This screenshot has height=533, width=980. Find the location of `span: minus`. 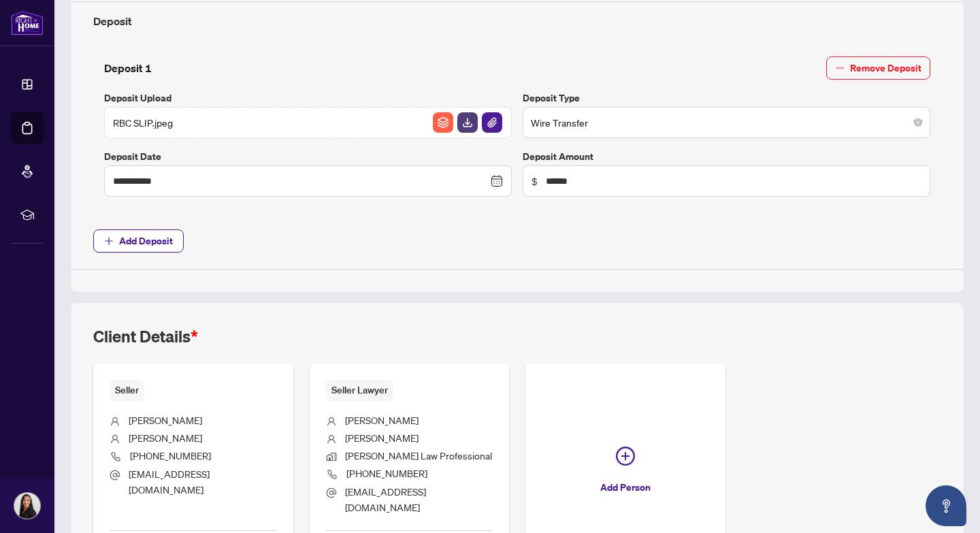

span: minus is located at coordinates (840, 68).